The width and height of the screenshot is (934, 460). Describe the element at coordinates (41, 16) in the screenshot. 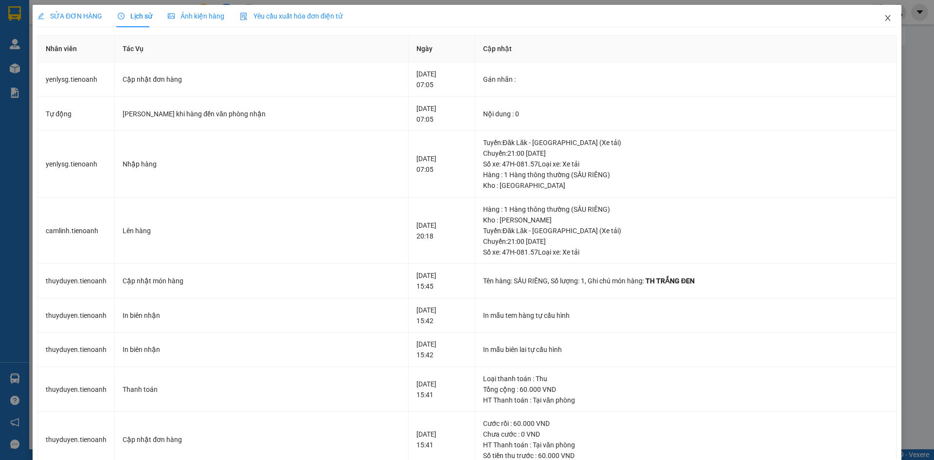

I see `span: edit` at that location.